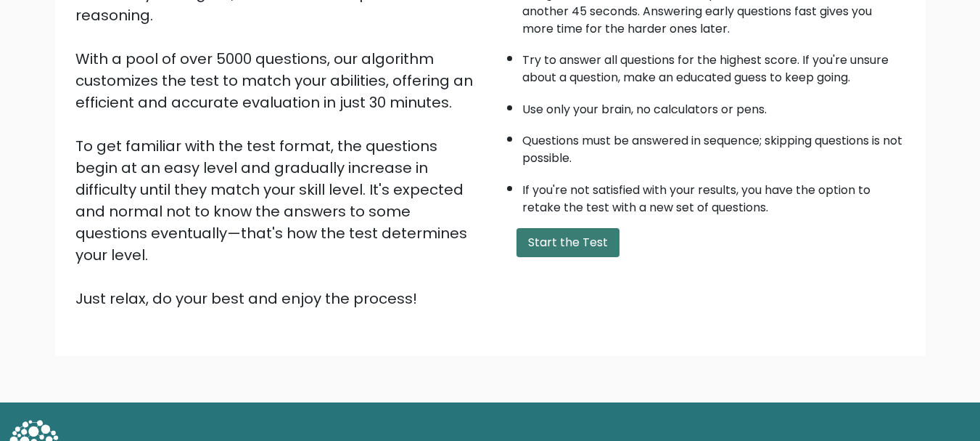  What do you see at coordinates (568, 242) in the screenshot?
I see `button: Start the Test` at bounding box center [568, 242].